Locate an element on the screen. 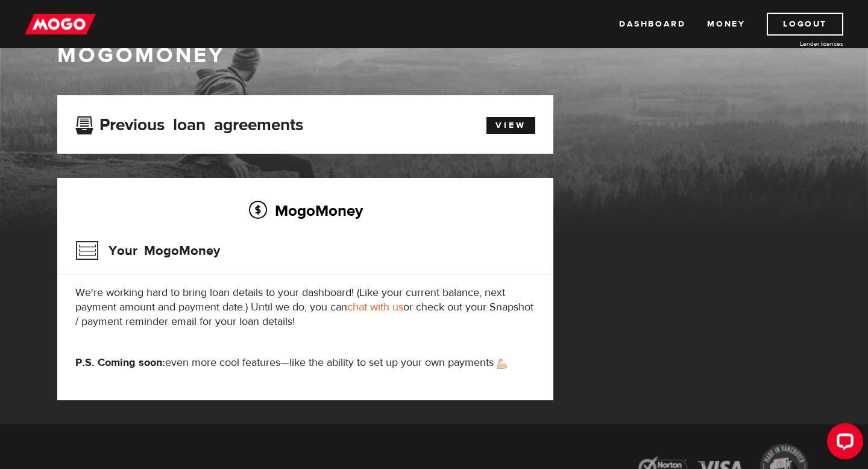 Image resolution: width=868 pixels, height=469 pixels. a: chat with us is located at coordinates (376, 307).